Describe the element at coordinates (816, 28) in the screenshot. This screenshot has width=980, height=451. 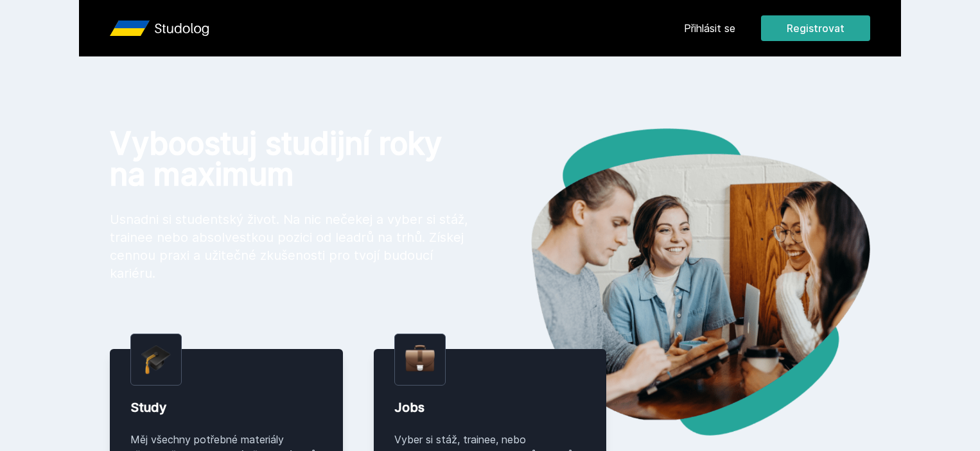
I see `a: Registrovat` at that location.